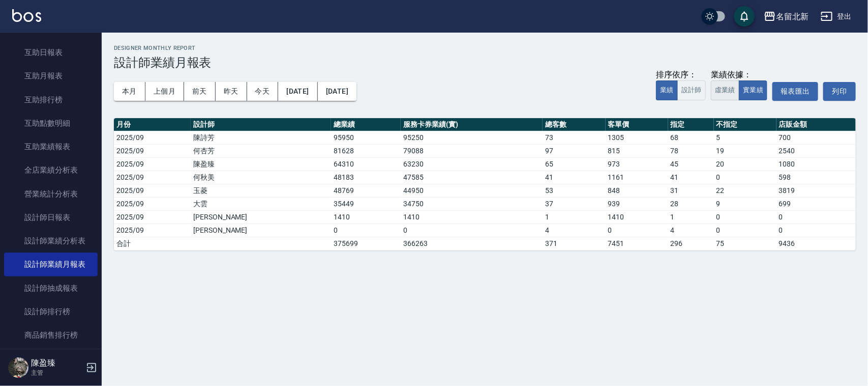  I want to click on a: 設計師排行榜, so click(51, 312).